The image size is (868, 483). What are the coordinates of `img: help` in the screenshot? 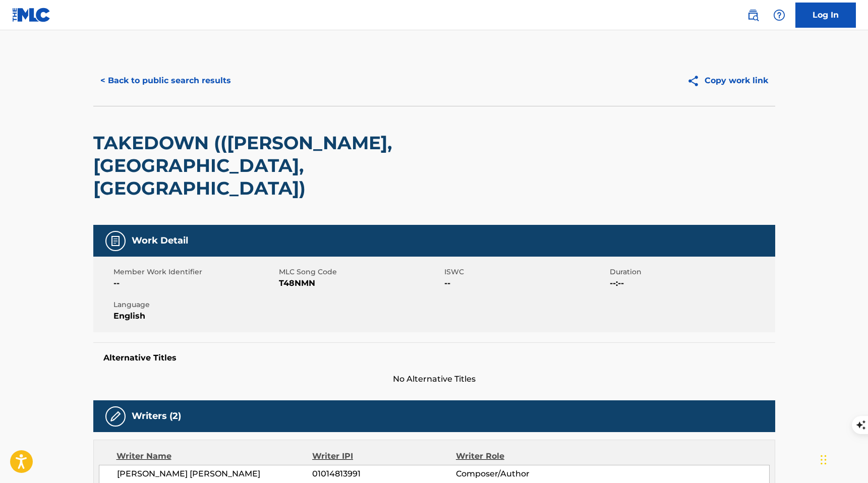 It's located at (779, 15).